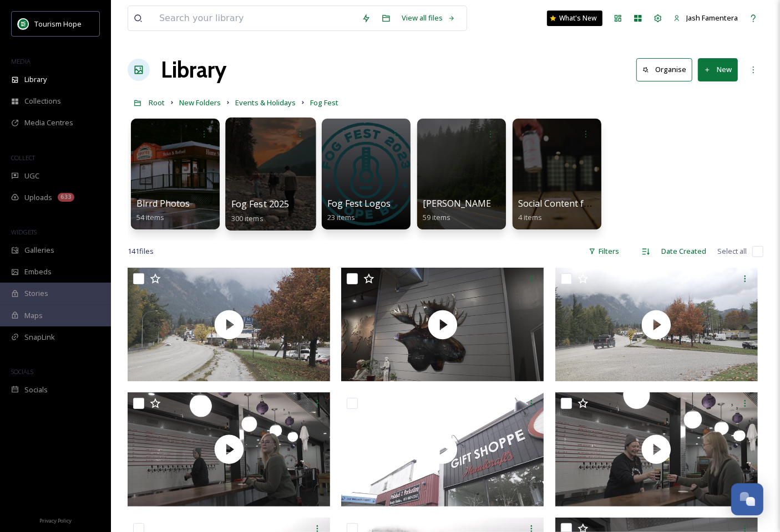 The height and width of the screenshot is (532, 780). Describe the element at coordinates (163, 203) in the screenshot. I see `span: Blrrd Photos` at that location.